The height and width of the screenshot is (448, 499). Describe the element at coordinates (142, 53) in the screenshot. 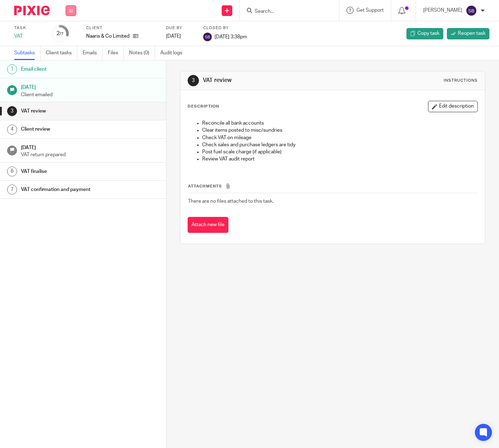

I see `a: Notes (0)` at that location.